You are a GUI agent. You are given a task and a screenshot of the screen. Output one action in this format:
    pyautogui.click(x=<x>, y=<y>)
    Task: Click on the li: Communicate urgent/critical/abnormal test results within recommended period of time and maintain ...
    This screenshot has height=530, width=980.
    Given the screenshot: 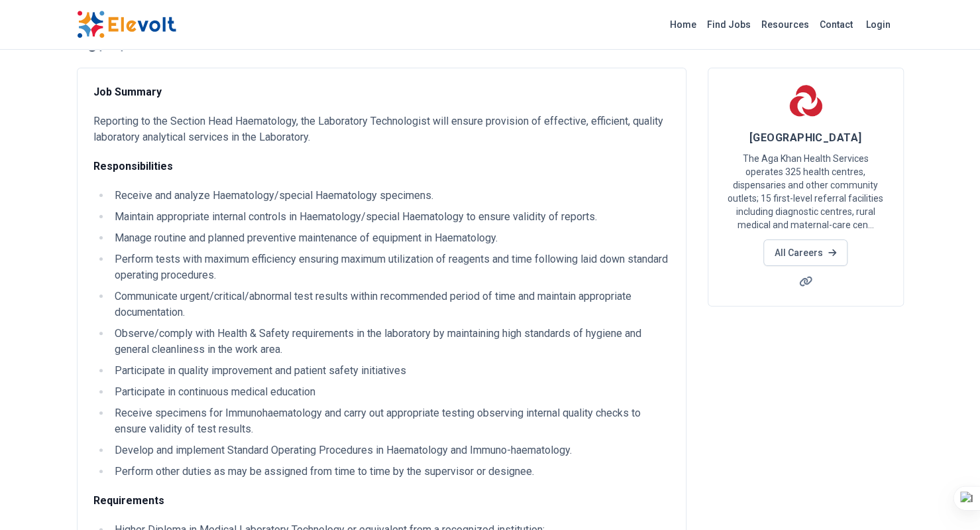 What is the action you would take?
    pyautogui.click(x=391, y=304)
    